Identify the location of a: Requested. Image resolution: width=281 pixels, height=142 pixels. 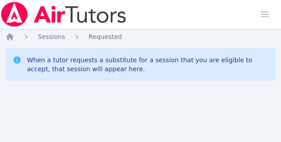
(105, 37).